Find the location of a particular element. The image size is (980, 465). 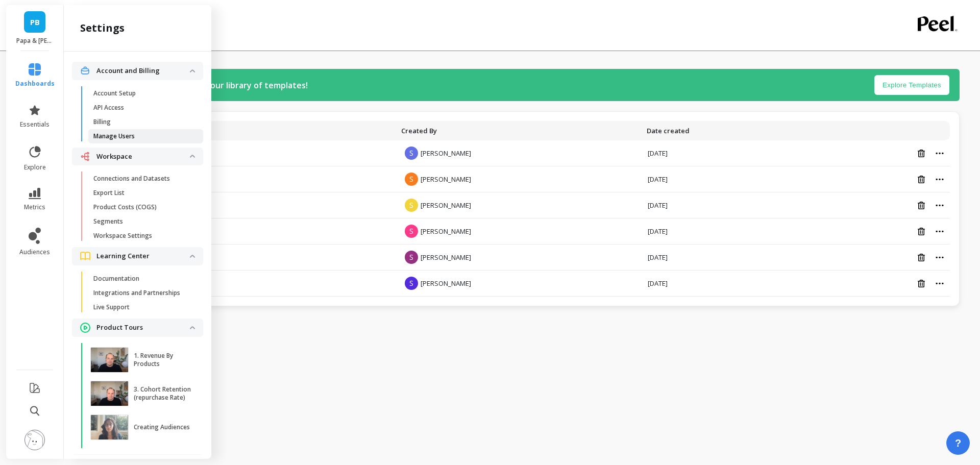

span: dashboards is located at coordinates (35, 83).